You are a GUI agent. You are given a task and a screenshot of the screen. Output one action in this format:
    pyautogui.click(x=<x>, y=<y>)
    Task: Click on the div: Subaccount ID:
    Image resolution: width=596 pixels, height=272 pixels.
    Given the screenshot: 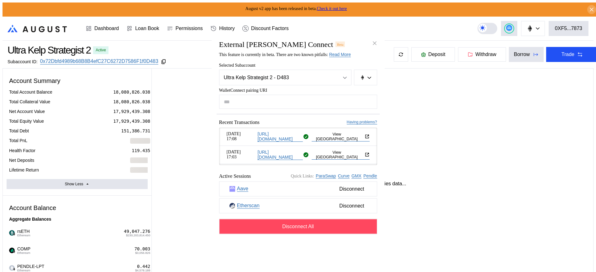 What is the action you would take?
    pyautogui.click(x=23, y=62)
    